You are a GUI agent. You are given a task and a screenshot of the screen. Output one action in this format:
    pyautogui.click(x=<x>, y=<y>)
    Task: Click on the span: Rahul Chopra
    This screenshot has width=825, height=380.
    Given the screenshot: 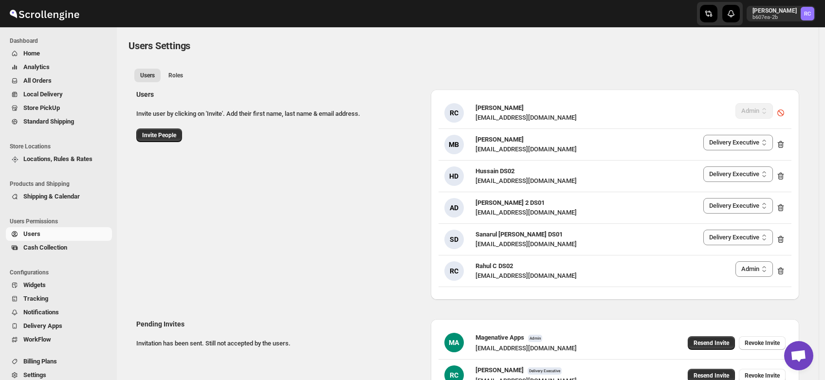 What is the action you would take?
    pyautogui.click(x=807, y=14)
    